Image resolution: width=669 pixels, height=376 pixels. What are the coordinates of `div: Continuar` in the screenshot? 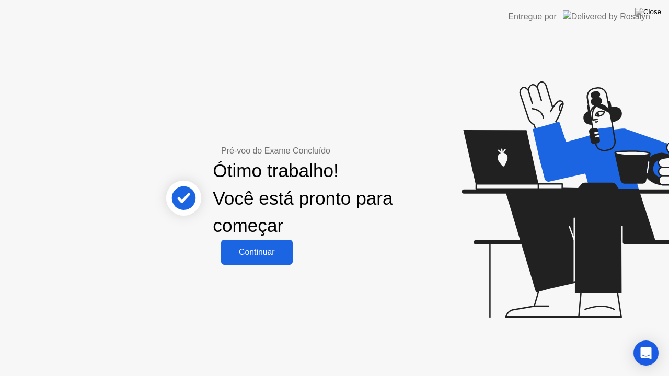 It's located at (256, 252).